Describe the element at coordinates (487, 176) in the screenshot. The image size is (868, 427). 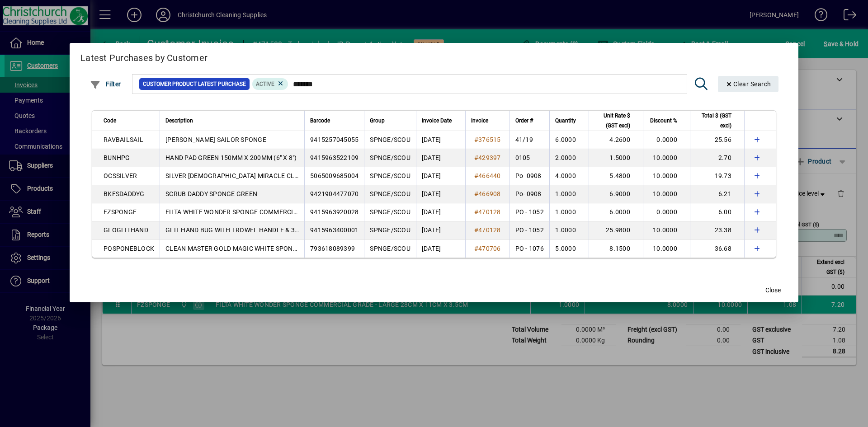
I see `a: #466440` at that location.